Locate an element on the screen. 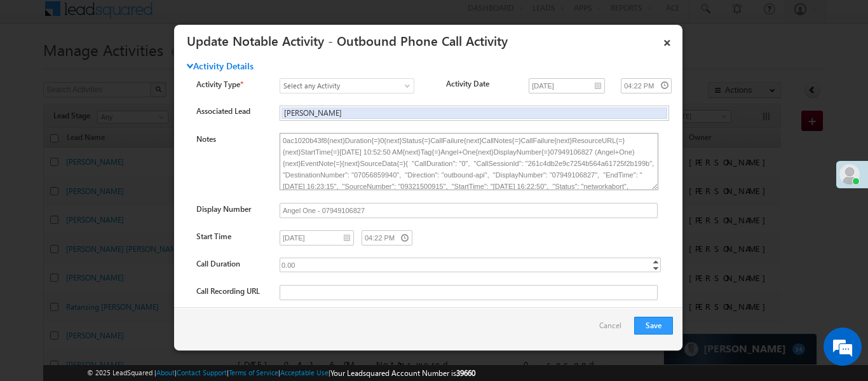 This screenshot has width=868, height=381. textarea: Type your message and hit 'Enter' is located at coordinates (124, 200).